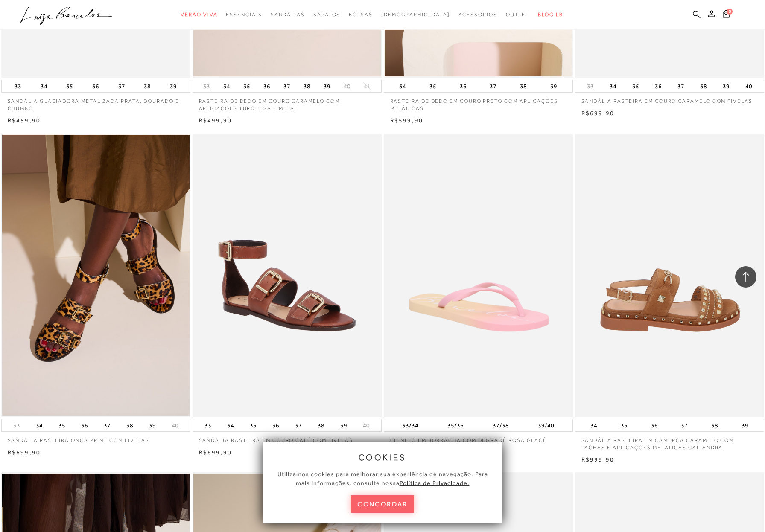  Describe the element at coordinates (383, 457) in the screenshot. I see `span: cookies` at that location.